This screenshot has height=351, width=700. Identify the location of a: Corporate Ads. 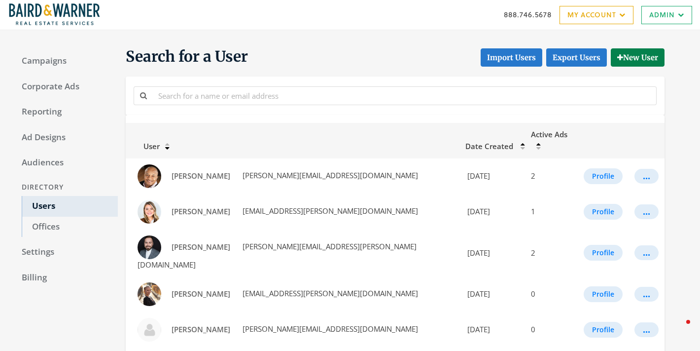
(65, 87).